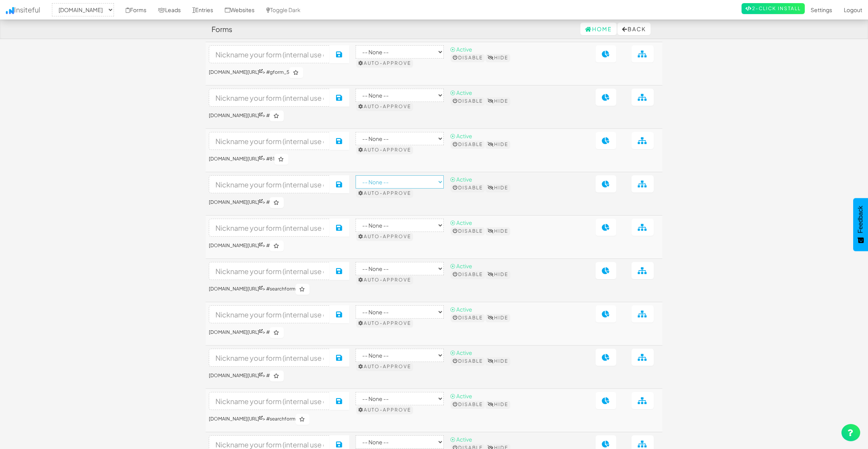 Image resolution: width=868 pixels, height=449 pixels. Describe the element at coordinates (279, 72) in the screenshot. I see `h6: > #gform_5` at that location.